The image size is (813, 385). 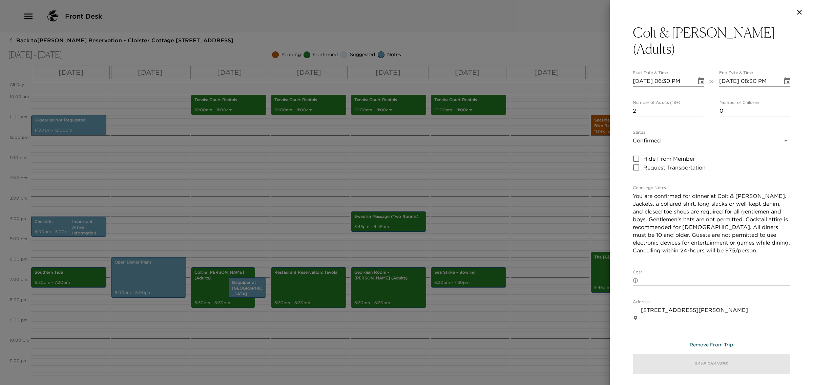 I want to click on span: Hide From Member, so click(x=669, y=159).